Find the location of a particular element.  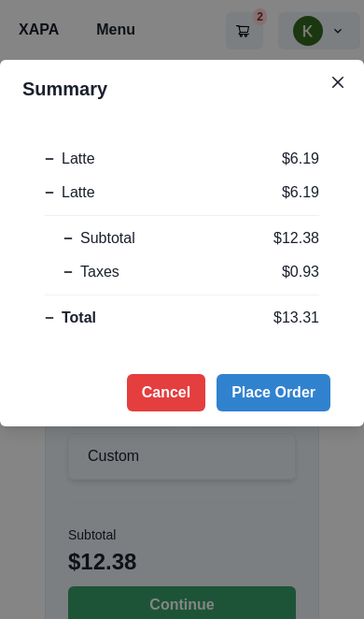

button: Place Order is located at coordinates (274, 393).